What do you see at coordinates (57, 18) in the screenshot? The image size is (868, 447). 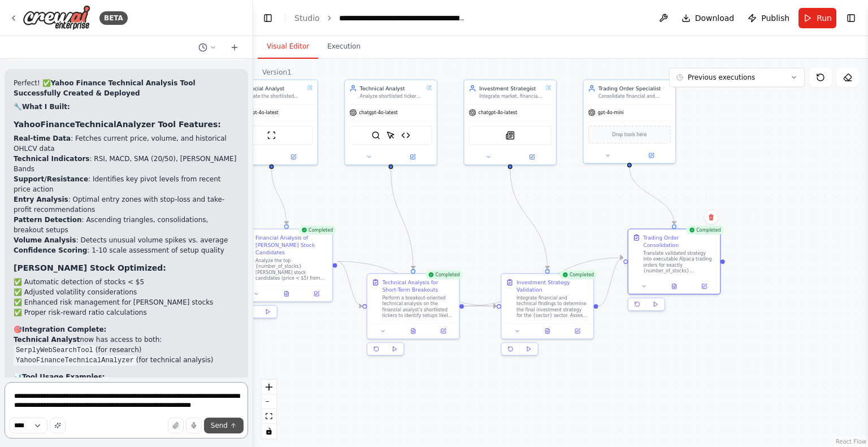 I see `img: Logo` at bounding box center [57, 18].